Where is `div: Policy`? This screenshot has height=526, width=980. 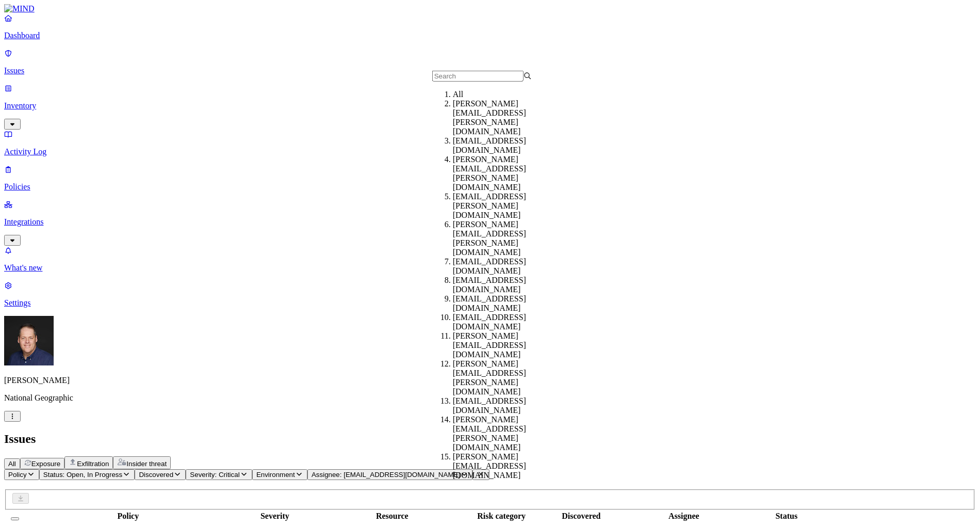
div: Policy is located at coordinates (128, 516).